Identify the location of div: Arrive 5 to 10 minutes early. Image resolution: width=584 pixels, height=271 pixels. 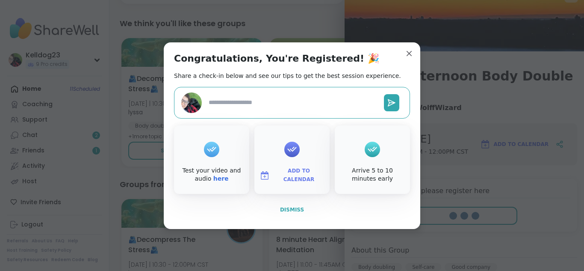
(372, 174).